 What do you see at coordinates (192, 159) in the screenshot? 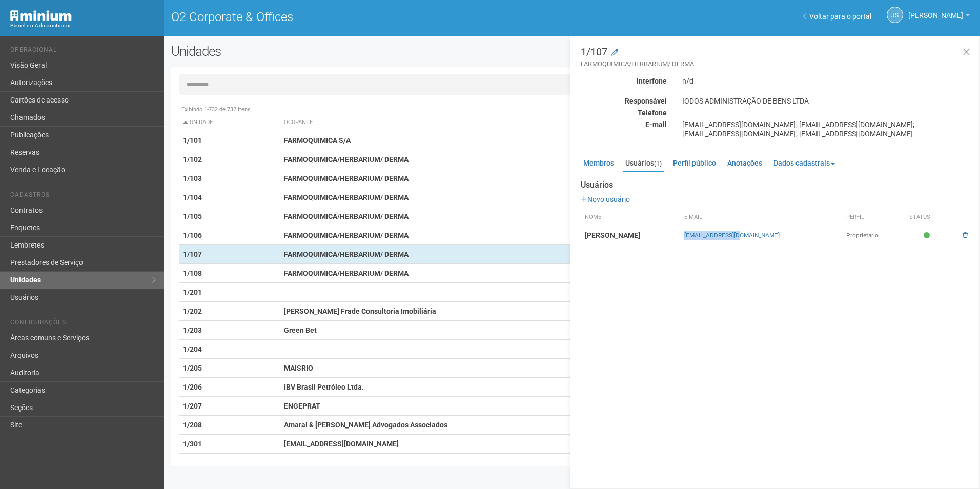
I see `strong: 1/102` at bounding box center [192, 159].